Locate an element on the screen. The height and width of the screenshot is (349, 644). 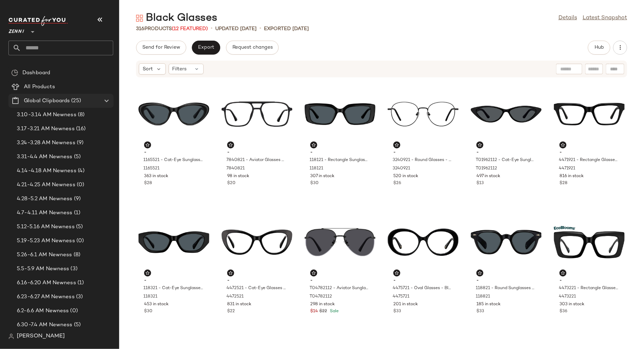
span: (1) is located at coordinates (77, 213).